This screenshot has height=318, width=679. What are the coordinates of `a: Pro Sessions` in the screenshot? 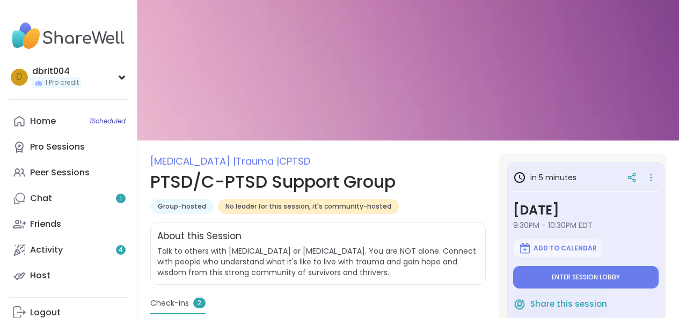 It's located at (68, 147).